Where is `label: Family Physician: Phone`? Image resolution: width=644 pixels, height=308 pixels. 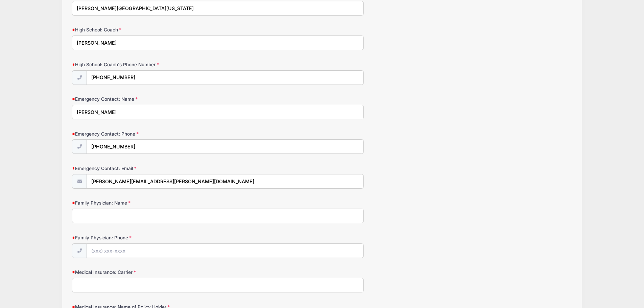 label: Family Physician: Phone is located at coordinates (155, 238).